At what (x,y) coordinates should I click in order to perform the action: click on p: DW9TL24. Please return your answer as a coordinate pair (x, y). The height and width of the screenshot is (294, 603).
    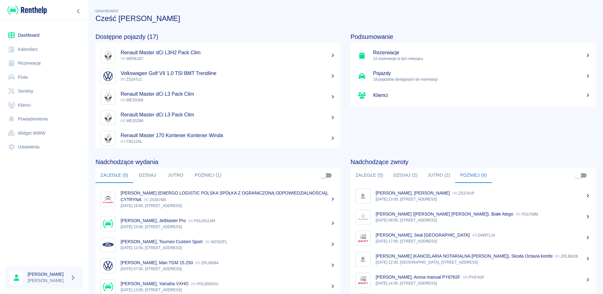
    Looking at the image, I should click on (484, 236).